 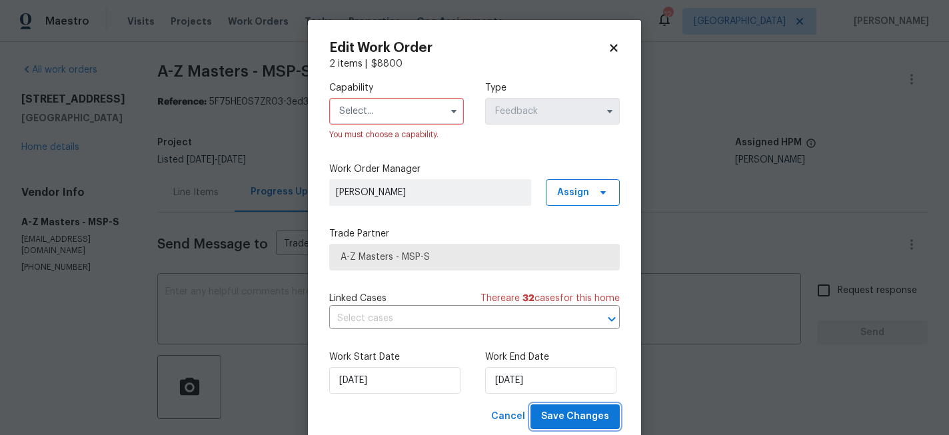 I want to click on button: Open, so click(x=612, y=319).